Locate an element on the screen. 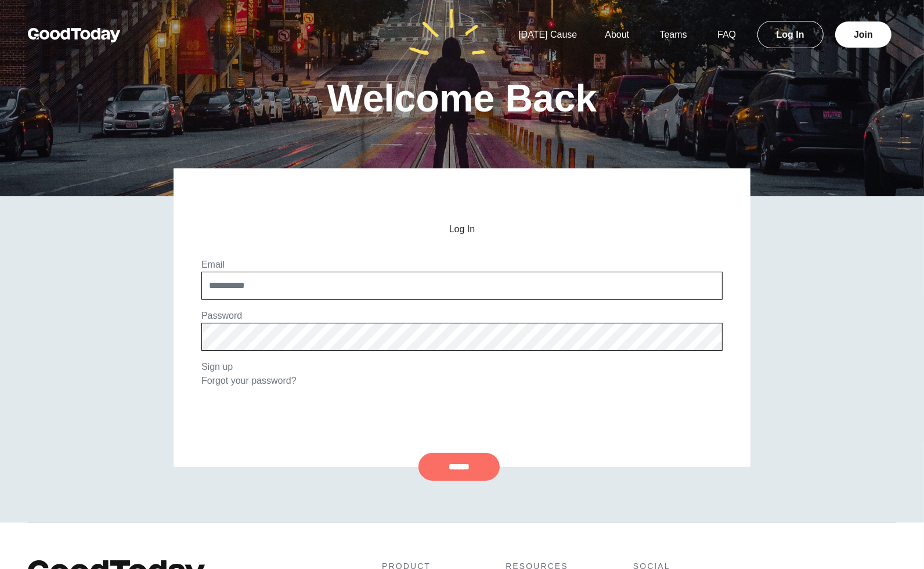 Image resolution: width=924 pixels, height=569 pixels. label: Email is located at coordinates (213, 264).